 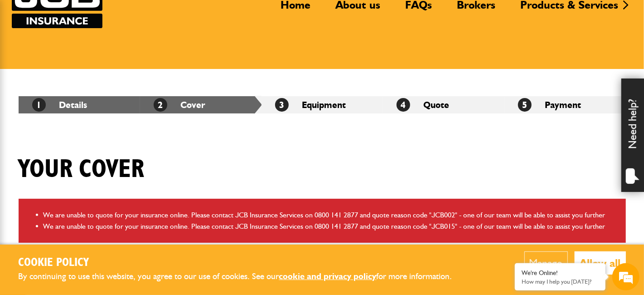 I want to click on li: Cover, so click(x=200, y=104).